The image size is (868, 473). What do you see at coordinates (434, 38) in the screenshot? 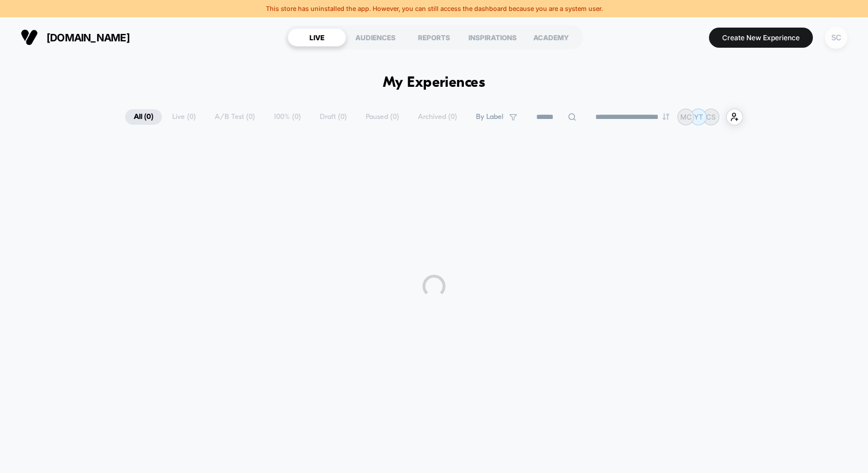
I see `div: REPORTS` at bounding box center [434, 38].